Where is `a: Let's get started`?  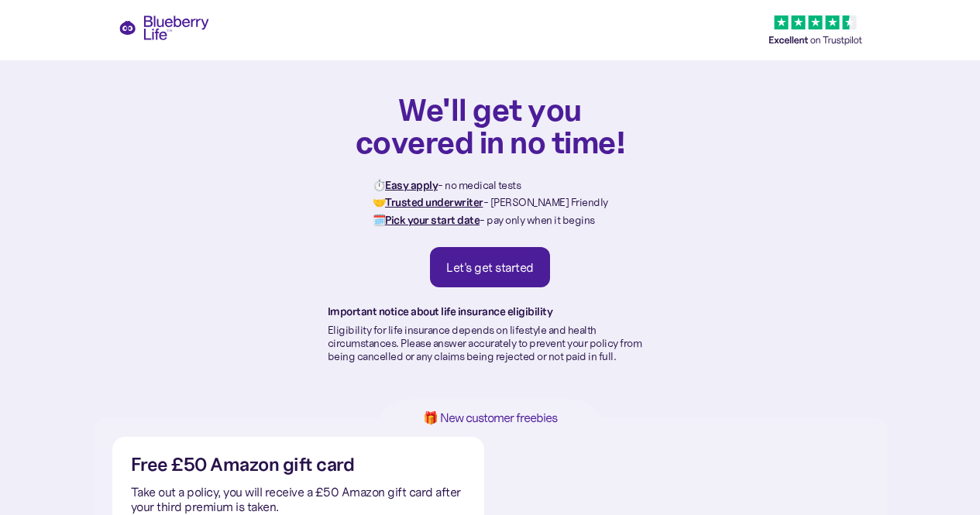 a: Let's get started is located at coordinates (490, 268).